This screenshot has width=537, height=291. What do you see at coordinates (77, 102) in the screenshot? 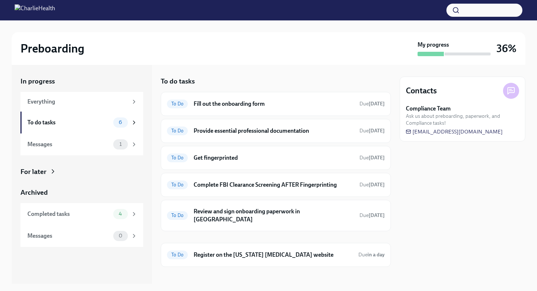
I see `div: Everything` at bounding box center [77, 102].